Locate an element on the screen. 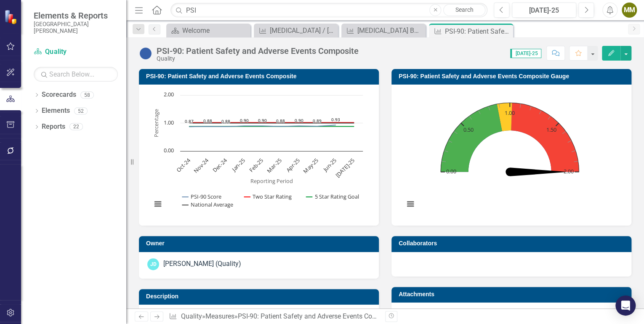 Image resolution: width=644 pixels, height=324 pixels. button: Show 5 Star Rating Goal is located at coordinates (333, 196).